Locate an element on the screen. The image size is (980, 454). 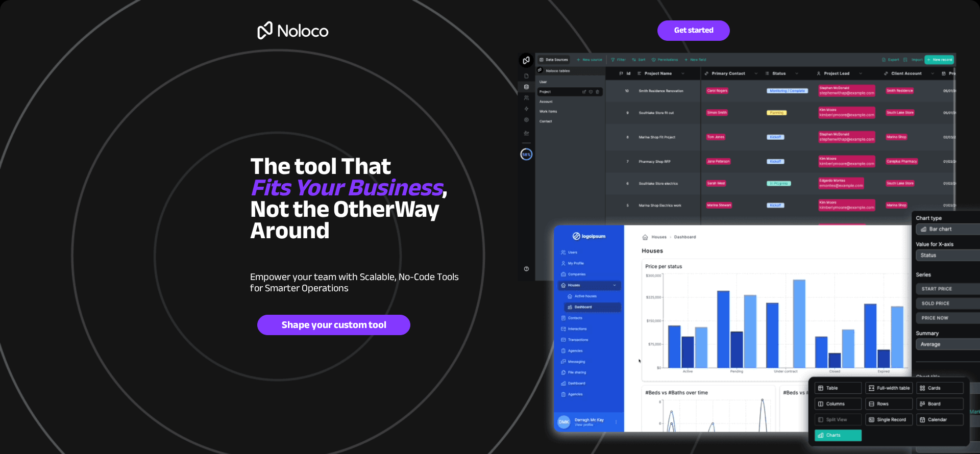
span: Shape your custom tool is located at coordinates (333, 325).